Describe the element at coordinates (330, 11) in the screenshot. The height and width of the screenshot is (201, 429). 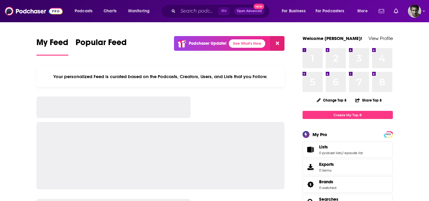
I see `span: For Podcasters` at that location.